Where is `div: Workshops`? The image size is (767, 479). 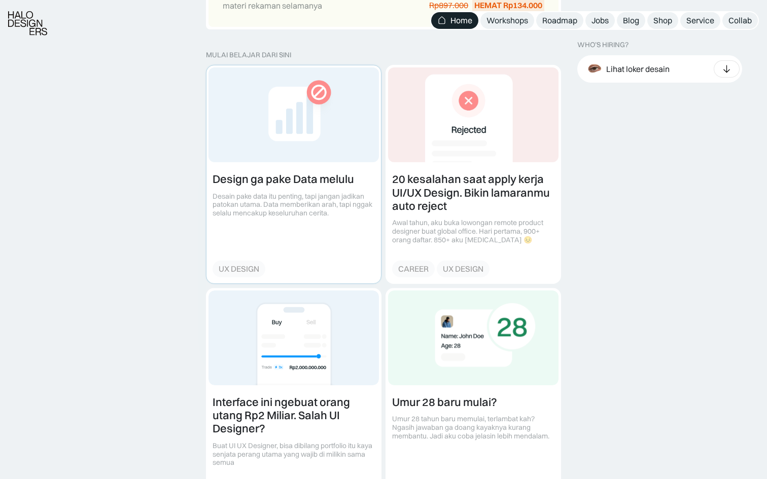 div: Workshops is located at coordinates (507, 20).